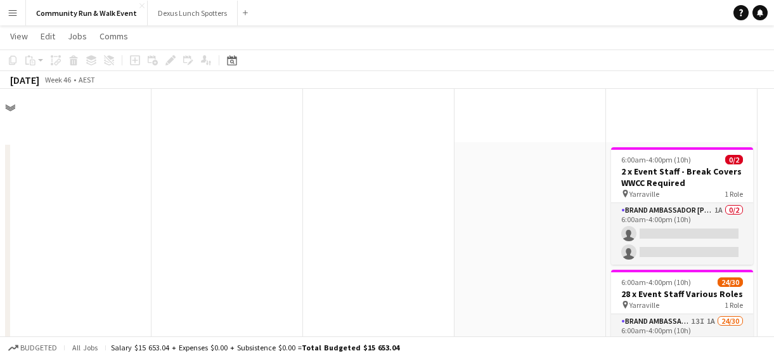 Image resolution: width=774 pixels, height=358 pixels. What do you see at coordinates (48, 36) in the screenshot?
I see `span: Edit` at bounding box center [48, 36].